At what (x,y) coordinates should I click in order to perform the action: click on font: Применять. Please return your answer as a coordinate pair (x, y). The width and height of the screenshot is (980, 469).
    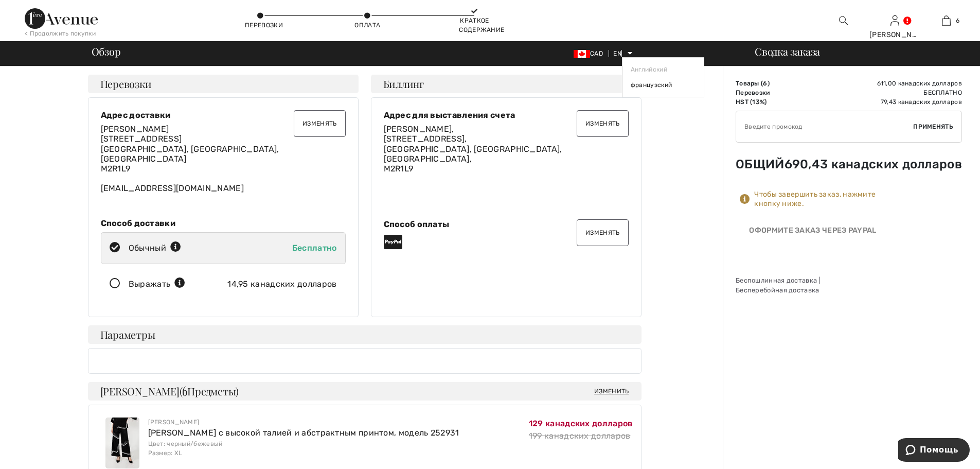
    Looking at the image, I should click on (933, 127).